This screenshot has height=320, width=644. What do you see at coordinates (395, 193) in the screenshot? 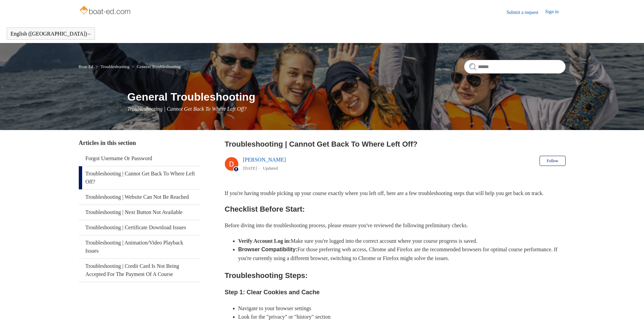
I see `p: If you're having trouble picking up your course exactly where you left off, here are a few troubl...` at bounding box center [395, 193].